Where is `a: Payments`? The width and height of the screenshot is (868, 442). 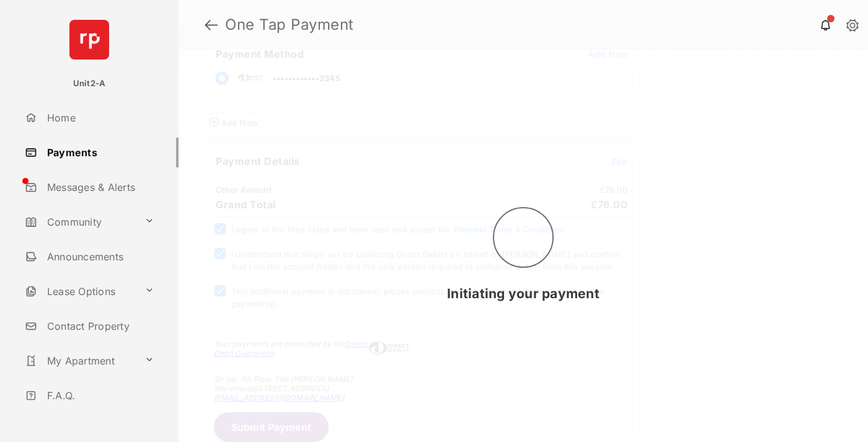 a: Payments is located at coordinates (99, 153).